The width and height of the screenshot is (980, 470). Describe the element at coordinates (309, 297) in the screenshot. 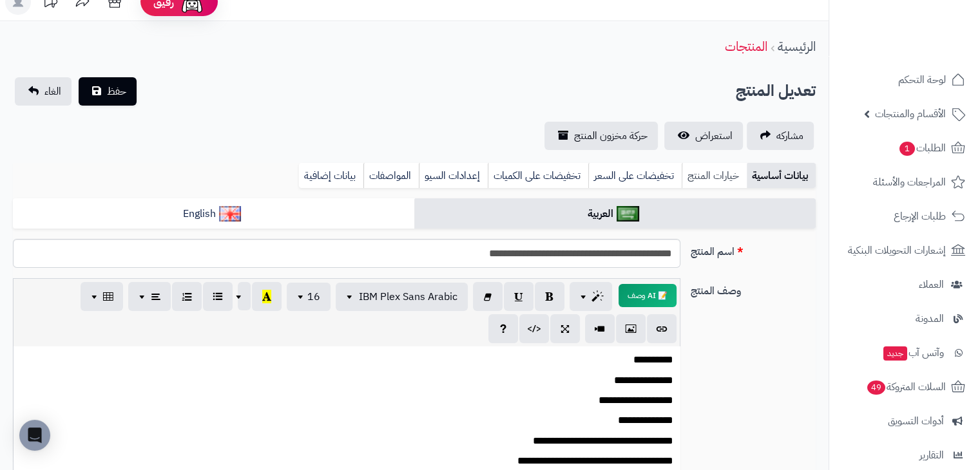

I see `button: 16` at that location.